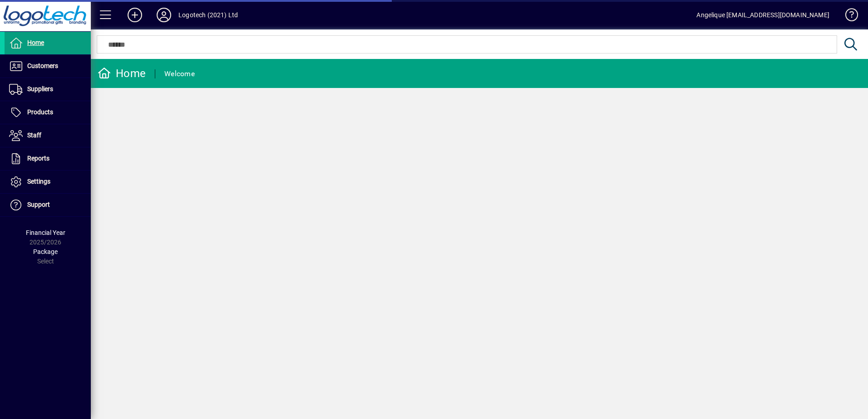 This screenshot has width=868, height=419. What do you see at coordinates (39, 205) in the screenshot?
I see `span: Support` at bounding box center [39, 205].